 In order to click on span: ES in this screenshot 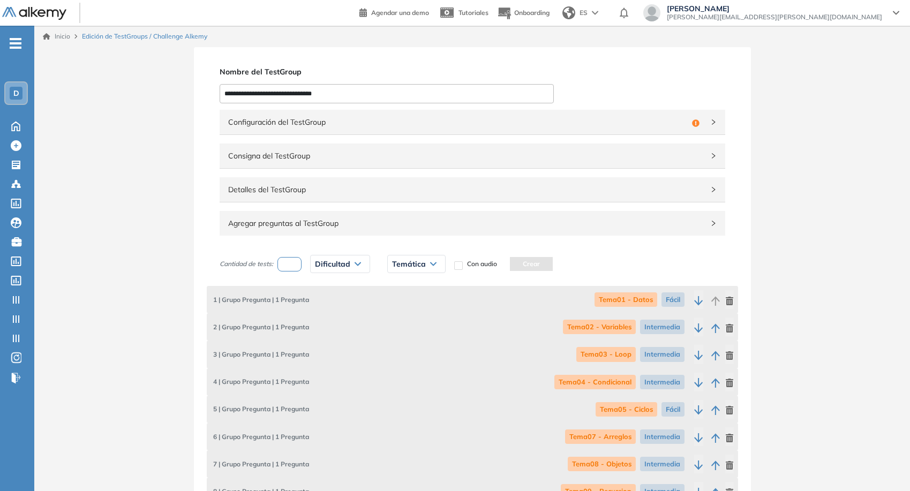, I will do `click(583, 13)`.